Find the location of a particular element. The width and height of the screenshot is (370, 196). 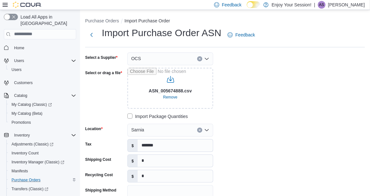

input: Use aria labels when no actual label is in use is located at coordinates (170, 88).